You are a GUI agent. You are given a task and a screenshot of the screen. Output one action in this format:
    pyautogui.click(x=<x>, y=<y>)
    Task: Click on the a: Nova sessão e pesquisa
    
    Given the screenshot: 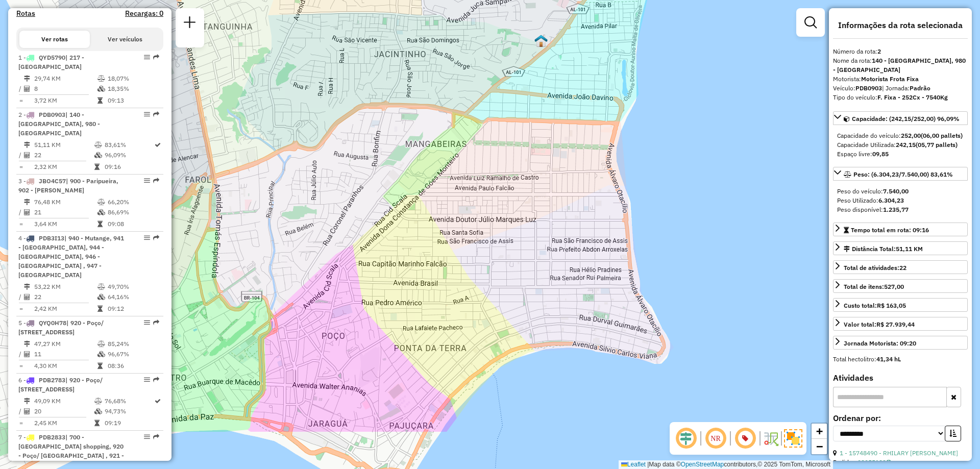 What is the action you would take?
    pyautogui.click(x=190, y=24)
    